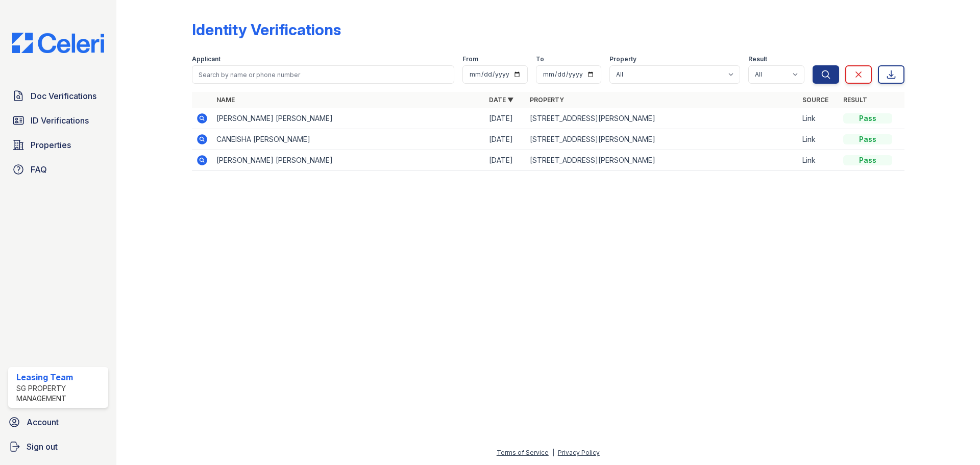 This screenshot has width=980, height=465. What do you see at coordinates (501, 100) in the screenshot?
I see `a: Date ▼` at bounding box center [501, 100].